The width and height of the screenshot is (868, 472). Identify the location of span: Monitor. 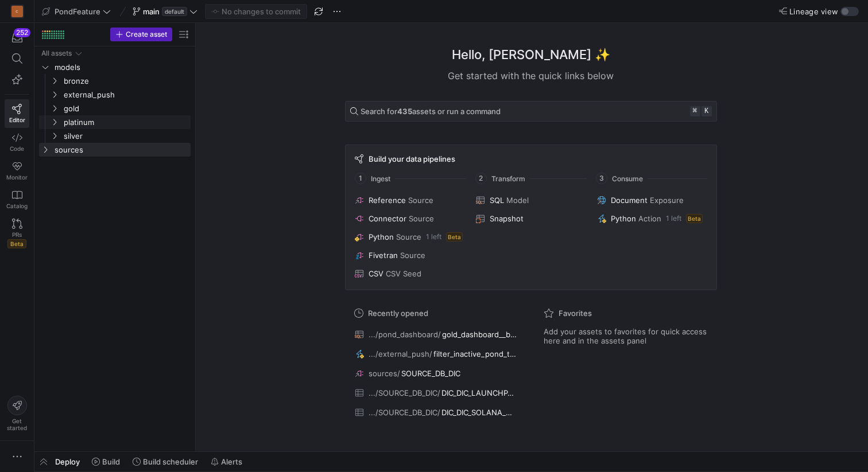
(17, 177).